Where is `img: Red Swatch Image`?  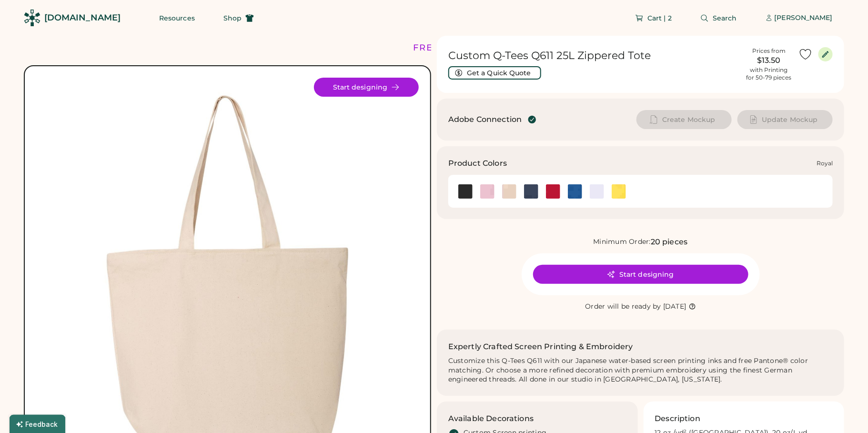 img: Red Swatch Image is located at coordinates (553, 191).